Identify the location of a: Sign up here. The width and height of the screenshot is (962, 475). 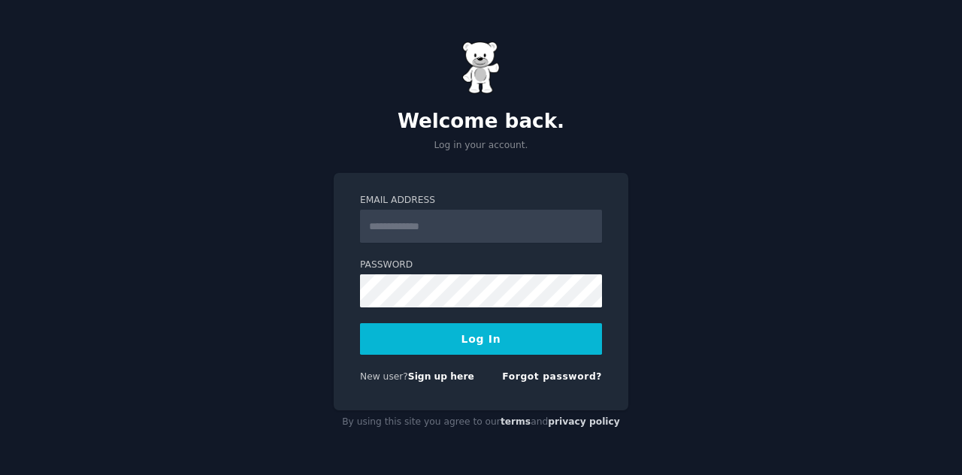
(441, 376).